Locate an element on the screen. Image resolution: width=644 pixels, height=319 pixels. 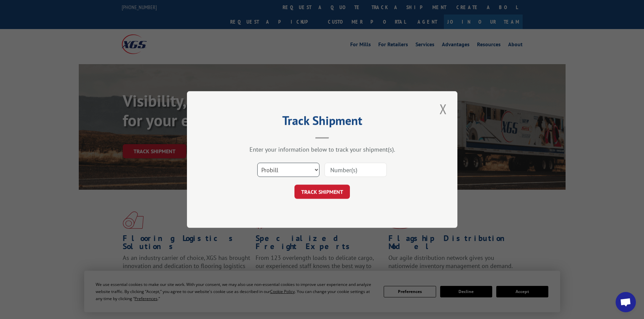
input: Number(s) is located at coordinates (356, 170).